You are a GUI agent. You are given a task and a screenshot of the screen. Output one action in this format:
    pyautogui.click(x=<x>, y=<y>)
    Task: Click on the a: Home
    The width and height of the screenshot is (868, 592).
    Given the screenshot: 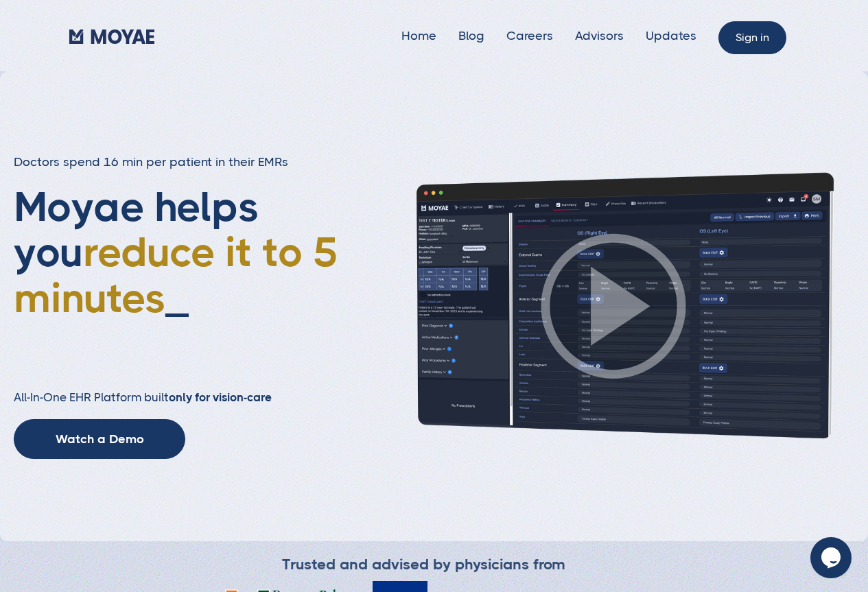 What is the action you would take?
    pyautogui.click(x=419, y=35)
    